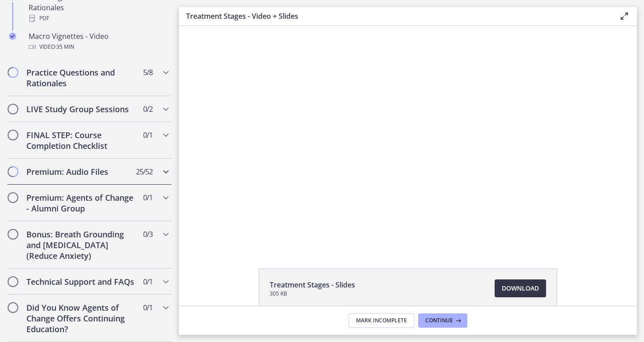 This screenshot has height=342, width=644. What do you see at coordinates (99, 41) in the screenshot?
I see `div: Macro Vignettes - Video` at bounding box center [99, 41].